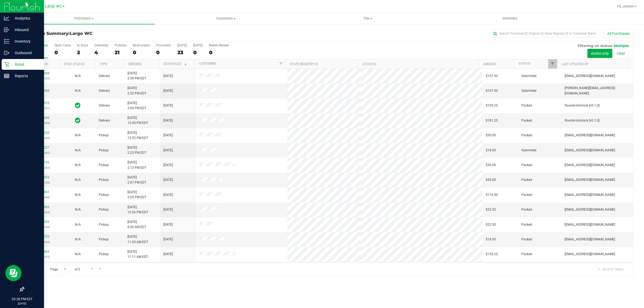 The image size is (644, 308). I want to click on a: 11987404, so click(42, 252).